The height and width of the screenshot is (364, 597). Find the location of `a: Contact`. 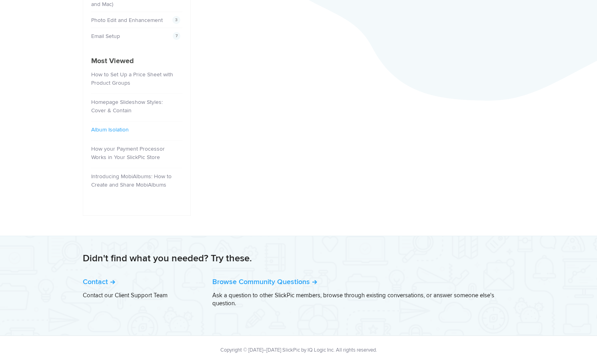

a: Contact is located at coordinates (99, 282).